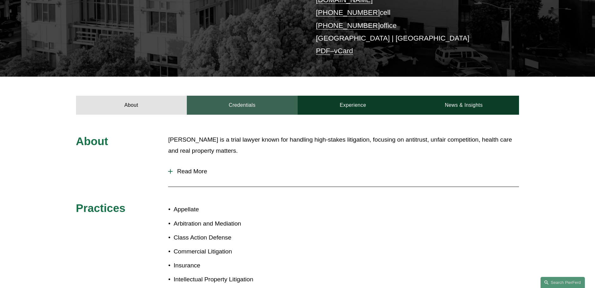  I want to click on p: Insurance, so click(235, 265).